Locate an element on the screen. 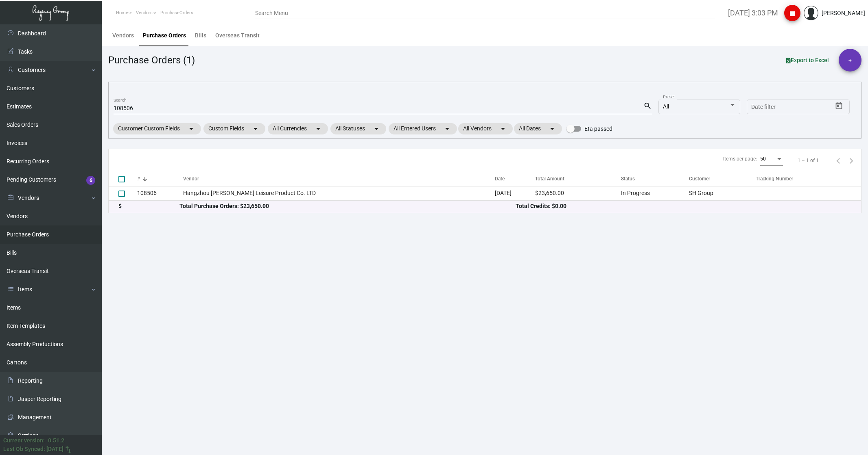  input: End date is located at coordinates (803, 108).